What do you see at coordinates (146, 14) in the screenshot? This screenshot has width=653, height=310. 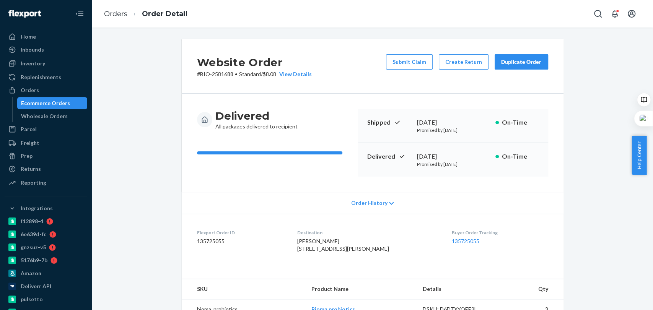 I see `ol: breadcrumbs` at bounding box center [146, 14].